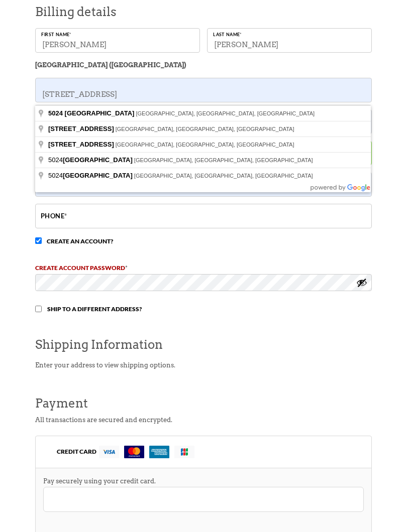  What do you see at coordinates (204, 344) in the screenshot?
I see `h3: Shipping Information` at bounding box center [204, 344].